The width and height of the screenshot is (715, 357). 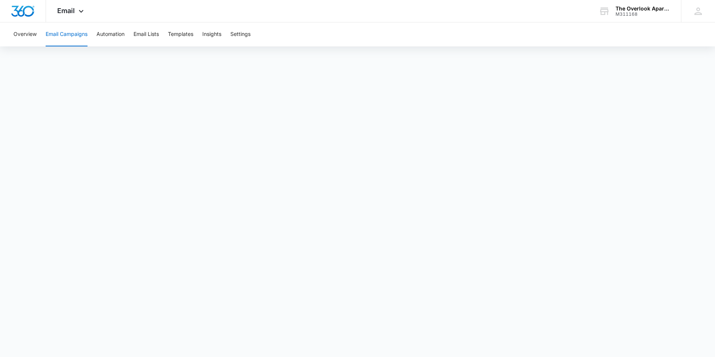 I want to click on button: Settings, so click(x=240, y=34).